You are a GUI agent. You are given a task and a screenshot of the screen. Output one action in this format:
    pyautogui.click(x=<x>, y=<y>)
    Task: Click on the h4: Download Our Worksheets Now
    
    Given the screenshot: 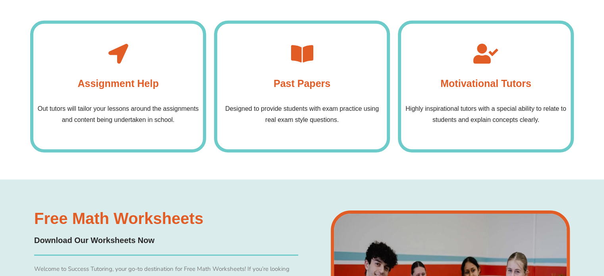 What is the action you would take?
    pyautogui.click(x=166, y=240)
    